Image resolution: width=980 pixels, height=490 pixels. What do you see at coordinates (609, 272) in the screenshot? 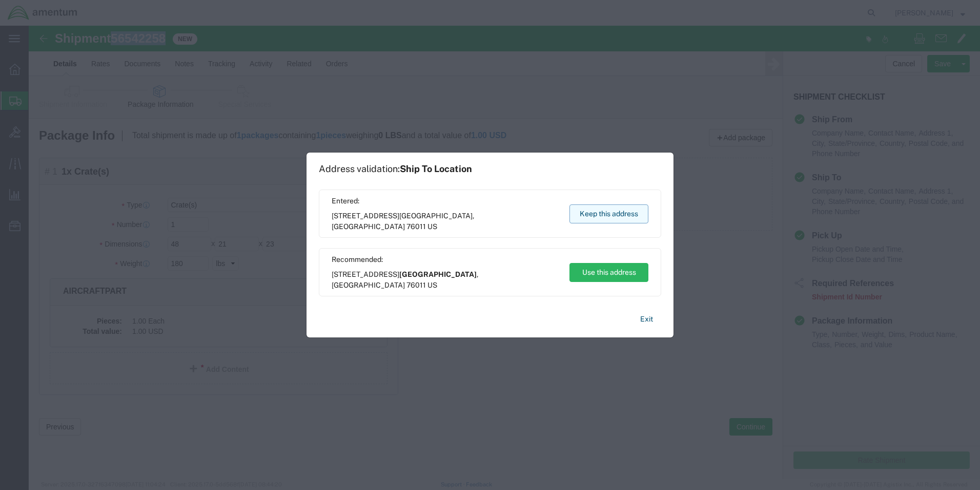
I see `button: Use this address` at bounding box center [609, 272].